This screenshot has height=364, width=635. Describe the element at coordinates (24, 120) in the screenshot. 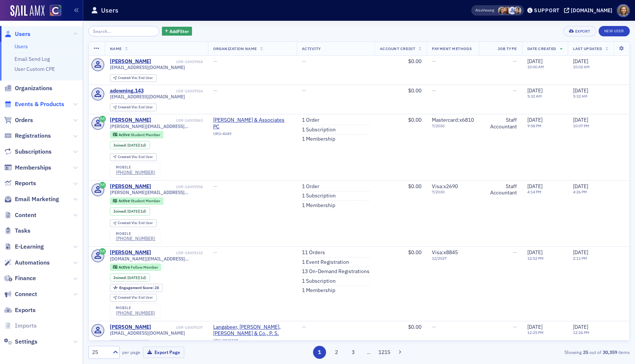

I see `span: Orders` at that location.